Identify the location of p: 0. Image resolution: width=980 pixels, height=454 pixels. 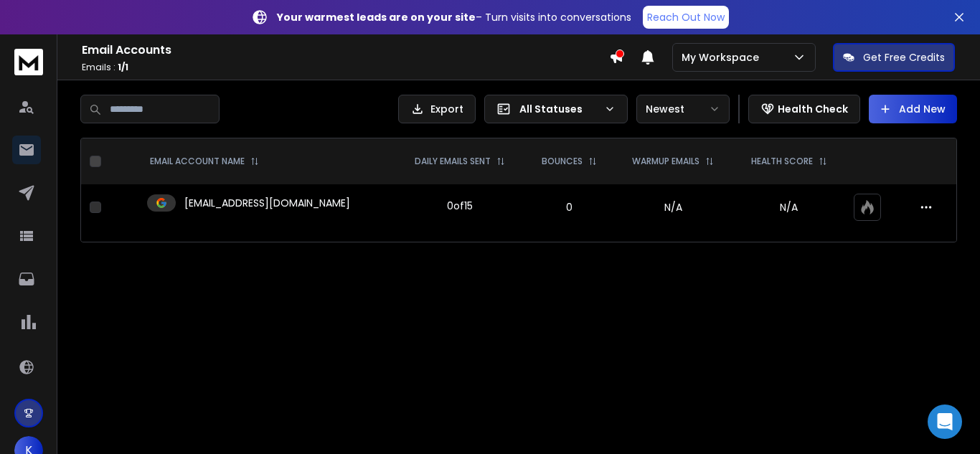
(569, 207).